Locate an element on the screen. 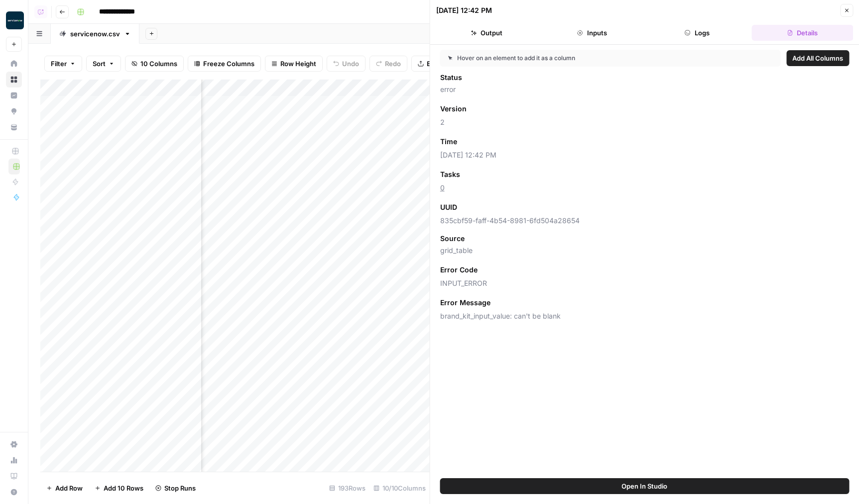  a: 0 is located at coordinates (442, 188).